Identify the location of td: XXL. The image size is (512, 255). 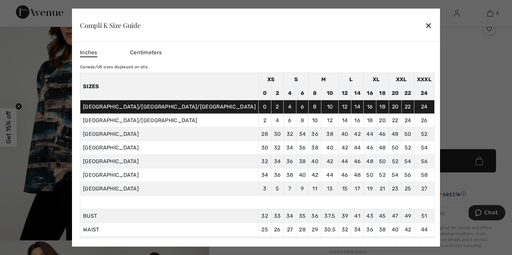
(402, 79).